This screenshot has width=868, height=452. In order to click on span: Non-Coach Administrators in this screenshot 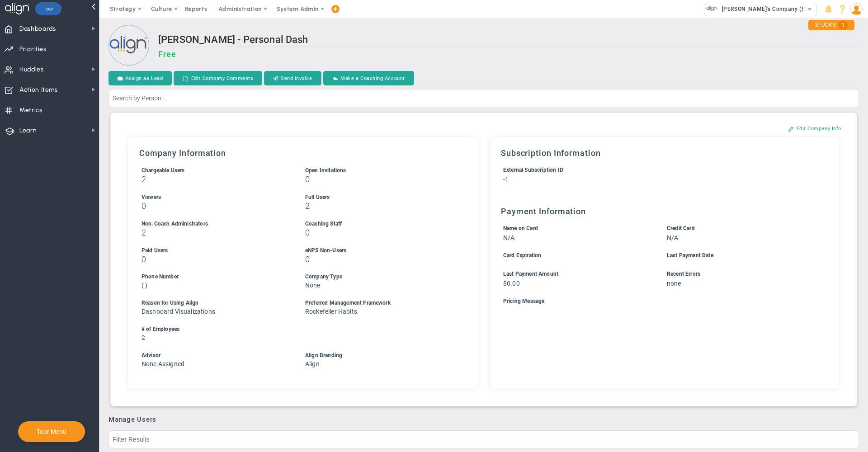, I will do `click(174, 224)`.